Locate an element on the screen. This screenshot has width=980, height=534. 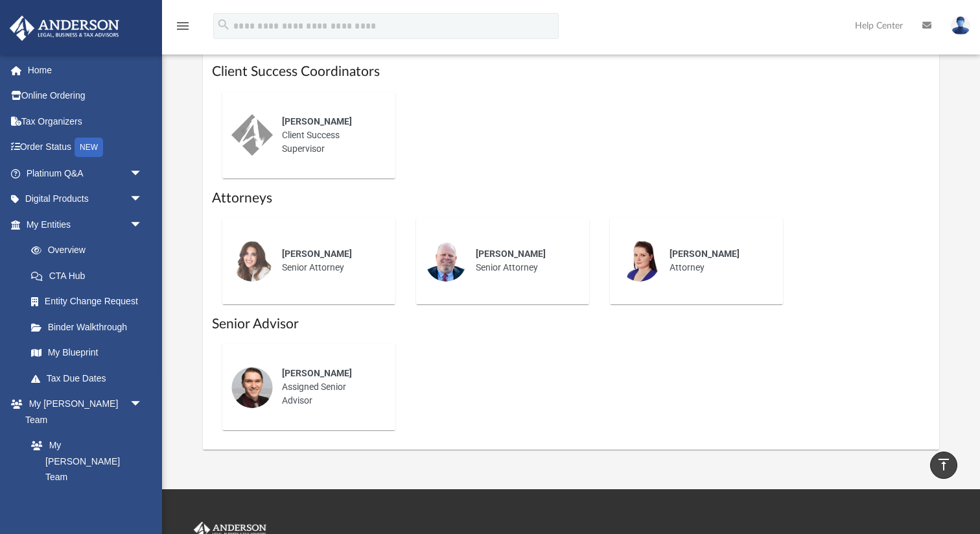
a: Overview is located at coordinates (90, 250).